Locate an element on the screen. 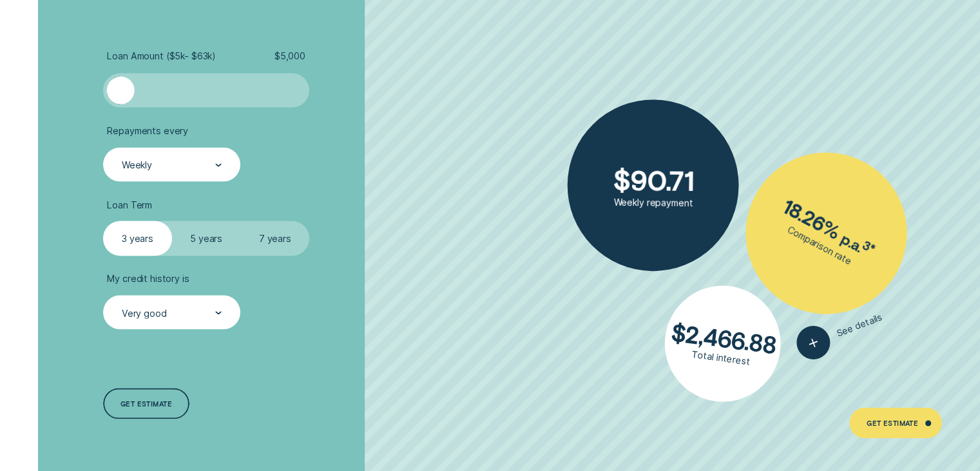  label: 5 years is located at coordinates (206, 237).